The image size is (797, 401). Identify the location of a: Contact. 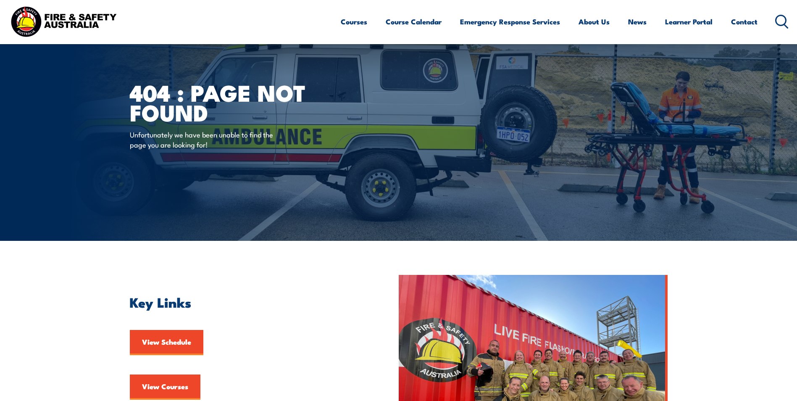
(744, 21).